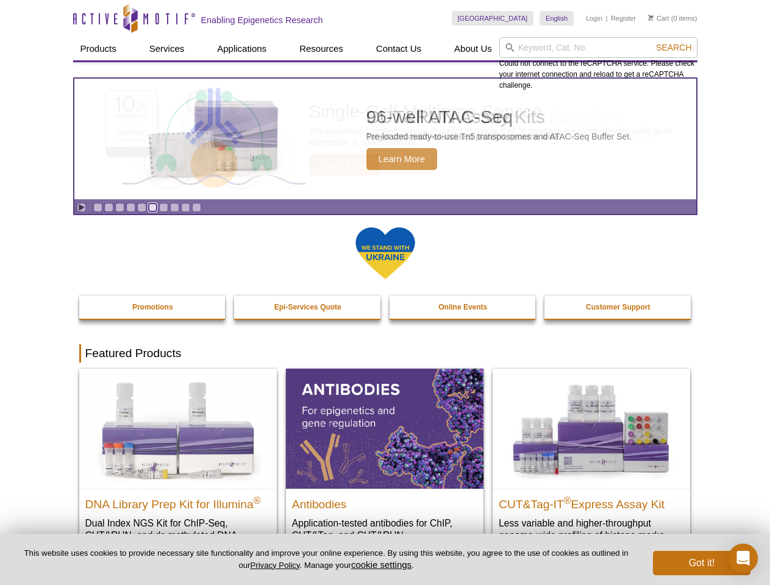 This screenshot has width=770, height=585. What do you see at coordinates (592, 529) in the screenshot?
I see `p: Less variable and higher-throughput genome-wide profiling of histone marks​.` at bounding box center [592, 529].